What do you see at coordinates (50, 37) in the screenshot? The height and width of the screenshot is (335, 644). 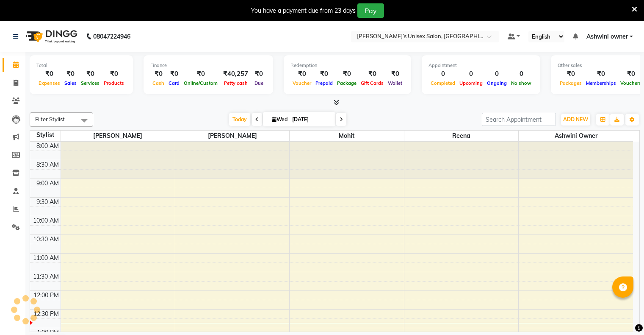 I see `img: logo` at bounding box center [50, 37].